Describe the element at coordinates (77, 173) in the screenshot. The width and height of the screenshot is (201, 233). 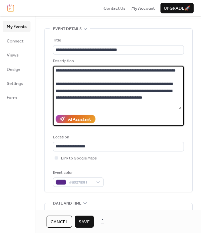
I see `div: Event color` at that location.